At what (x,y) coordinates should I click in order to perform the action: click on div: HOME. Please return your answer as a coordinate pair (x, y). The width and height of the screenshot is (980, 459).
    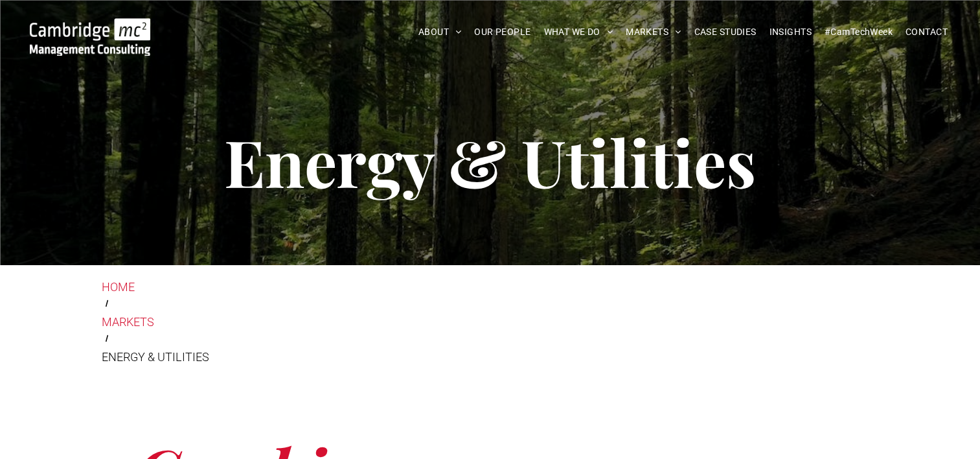
    Looking at the image, I should click on (490, 287).